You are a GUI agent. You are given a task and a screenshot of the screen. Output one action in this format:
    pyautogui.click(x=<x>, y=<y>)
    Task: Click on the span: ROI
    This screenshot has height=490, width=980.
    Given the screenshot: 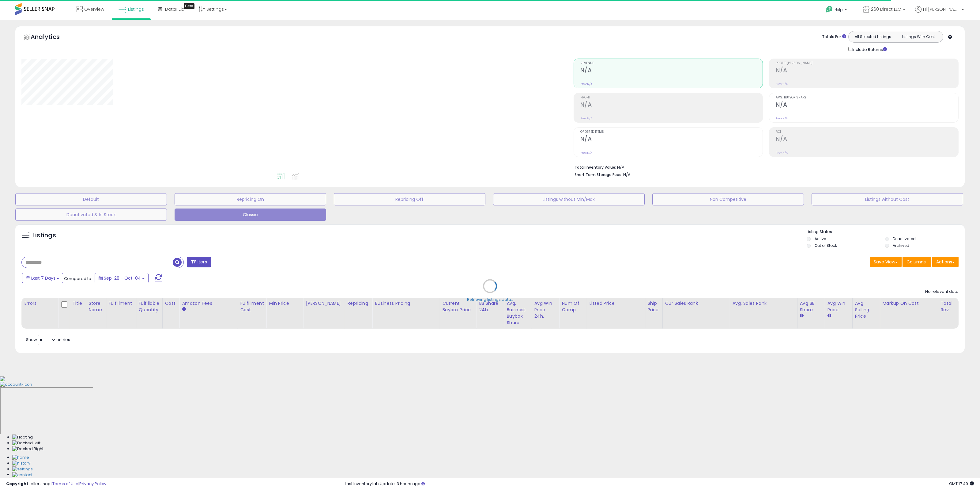 What is the action you would take?
    pyautogui.click(x=867, y=132)
    